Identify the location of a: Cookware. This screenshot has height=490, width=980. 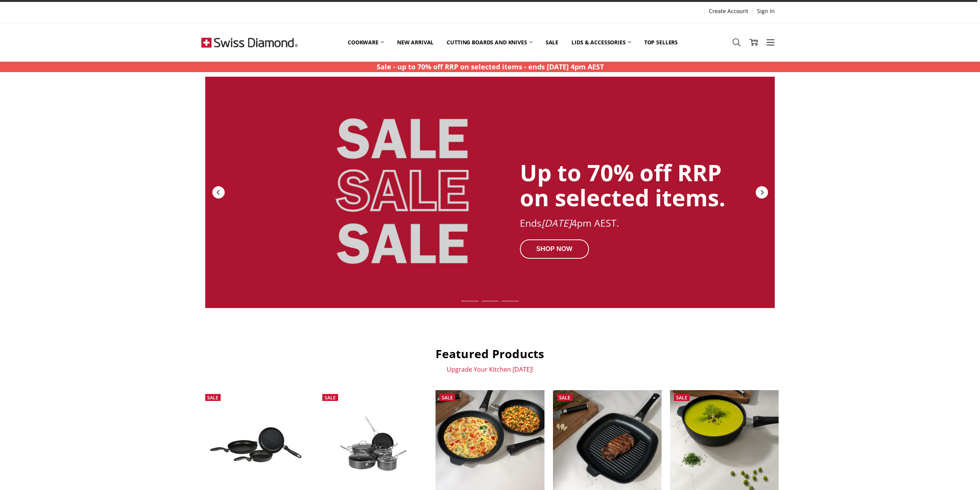
(366, 42).